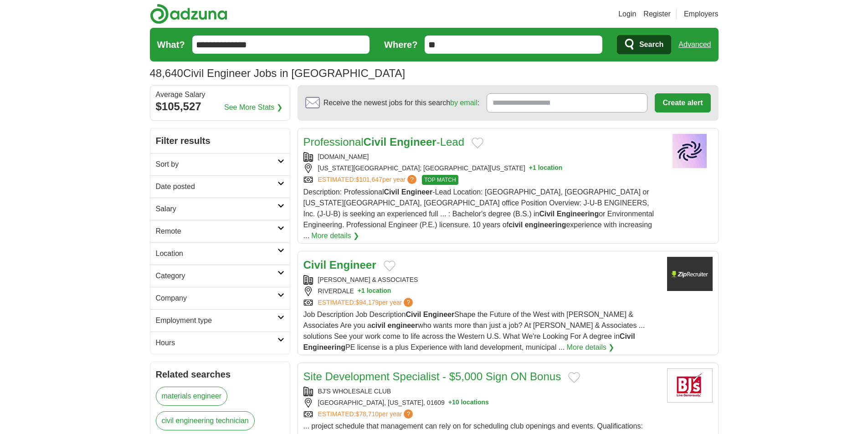 This screenshot has width=868, height=434. I want to click on h2: Hours, so click(216, 343).